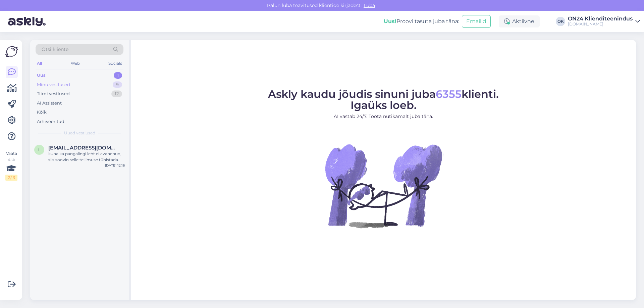 This screenshot has height=308, width=644. I want to click on img: No Chat active, so click(383, 186).